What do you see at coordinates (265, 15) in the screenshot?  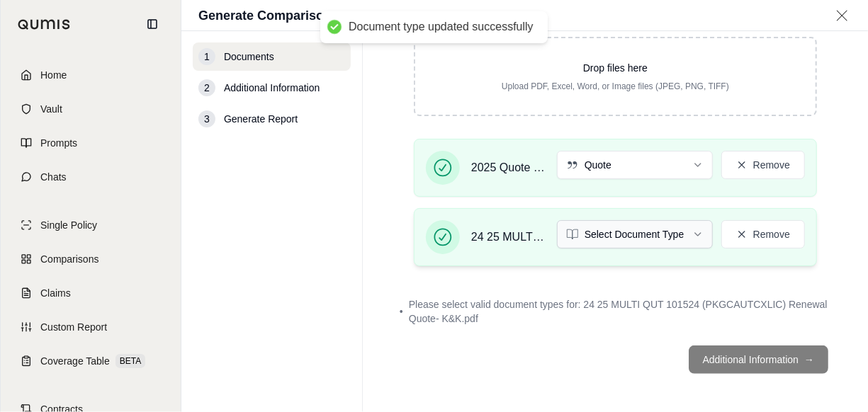 I see `h1: Generate Comparison` at bounding box center [265, 15].